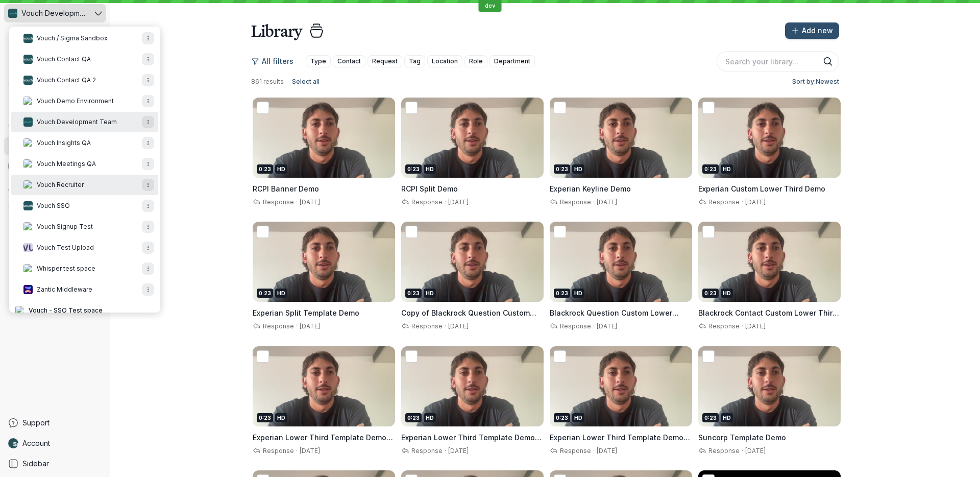  What do you see at coordinates (743, 437) in the screenshot?
I see `span: Suncorp Template Demo` at bounding box center [743, 437].